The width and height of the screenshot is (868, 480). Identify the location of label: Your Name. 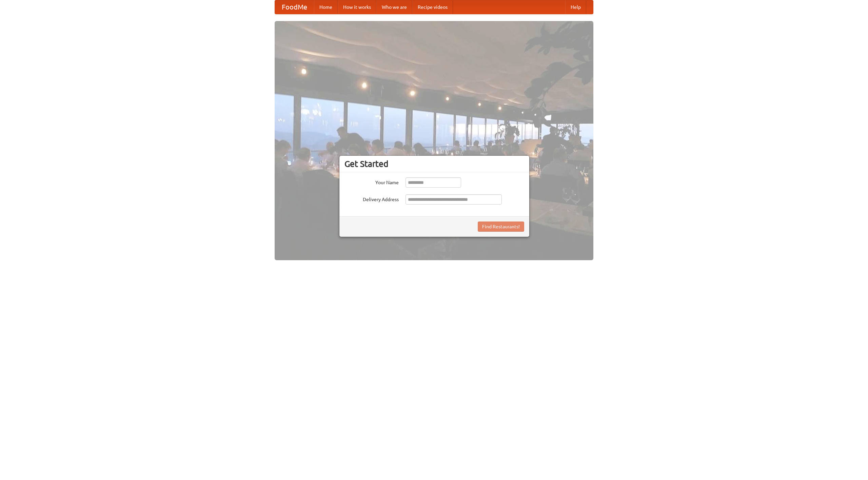
(372, 181).